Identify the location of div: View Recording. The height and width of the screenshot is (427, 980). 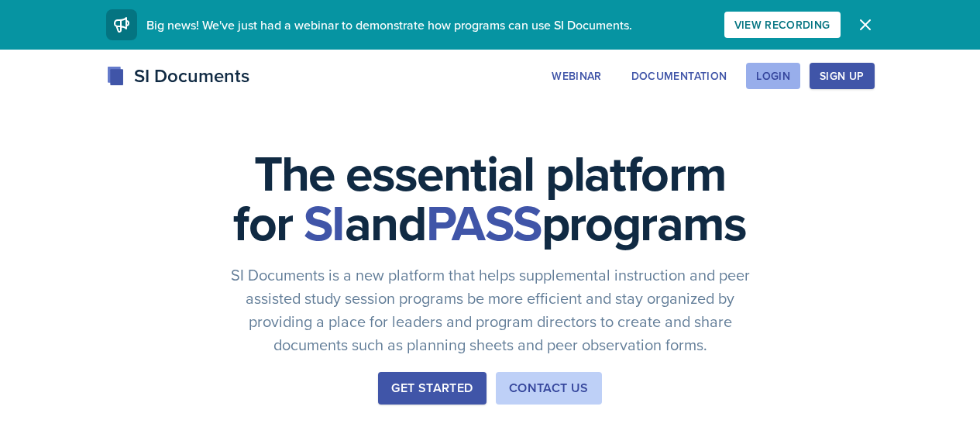
(782, 25).